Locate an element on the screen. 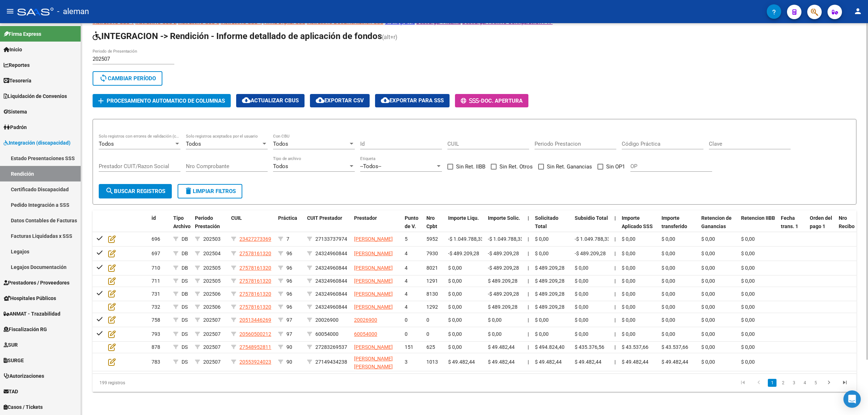 The image size is (868, 415). span: Retencion de Ganancias is located at coordinates (716, 222).